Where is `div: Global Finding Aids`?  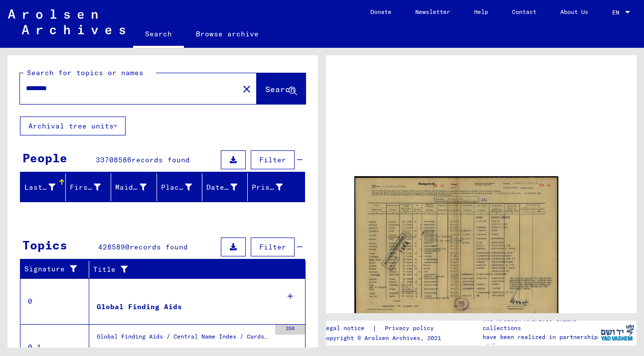 div: Global Finding Aids is located at coordinates (139, 307).